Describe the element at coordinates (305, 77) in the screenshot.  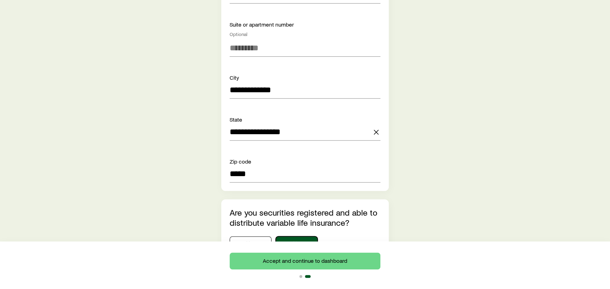
I see `div: City` at that location.